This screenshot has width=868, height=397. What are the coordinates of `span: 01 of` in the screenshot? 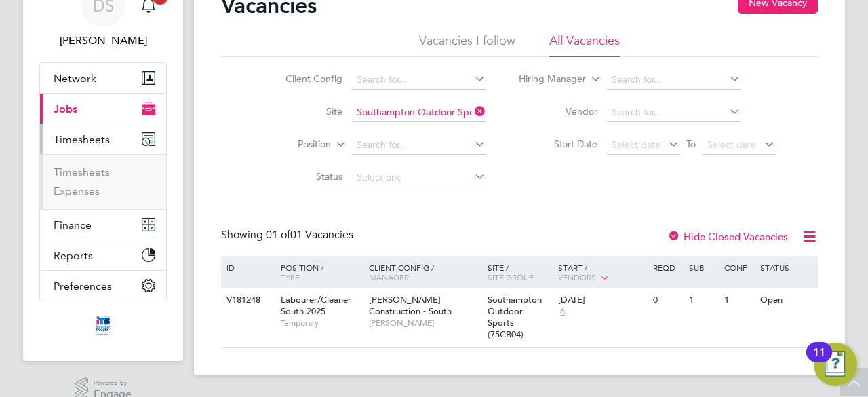 It's located at (278, 235).